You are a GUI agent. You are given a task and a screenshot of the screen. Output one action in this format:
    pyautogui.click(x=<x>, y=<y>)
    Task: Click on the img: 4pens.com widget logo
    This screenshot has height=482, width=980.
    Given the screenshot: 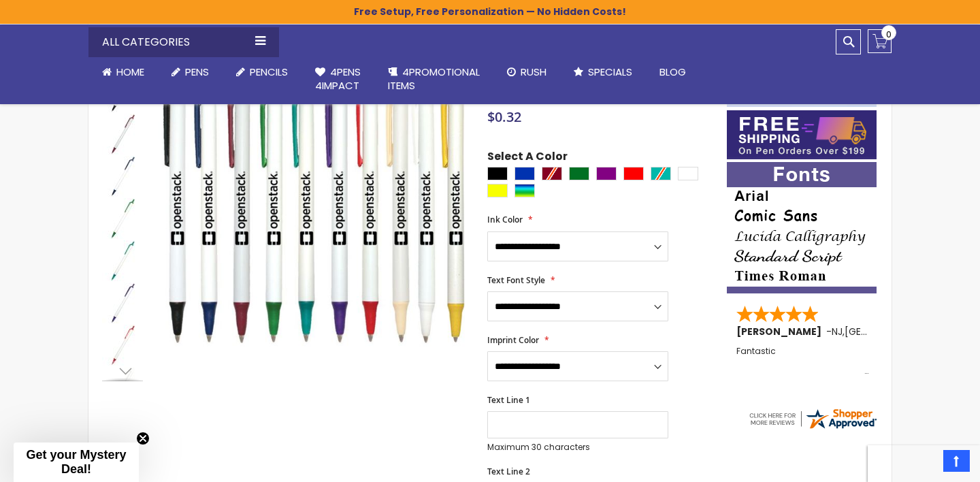 What is the action you would take?
    pyautogui.click(x=812, y=419)
    